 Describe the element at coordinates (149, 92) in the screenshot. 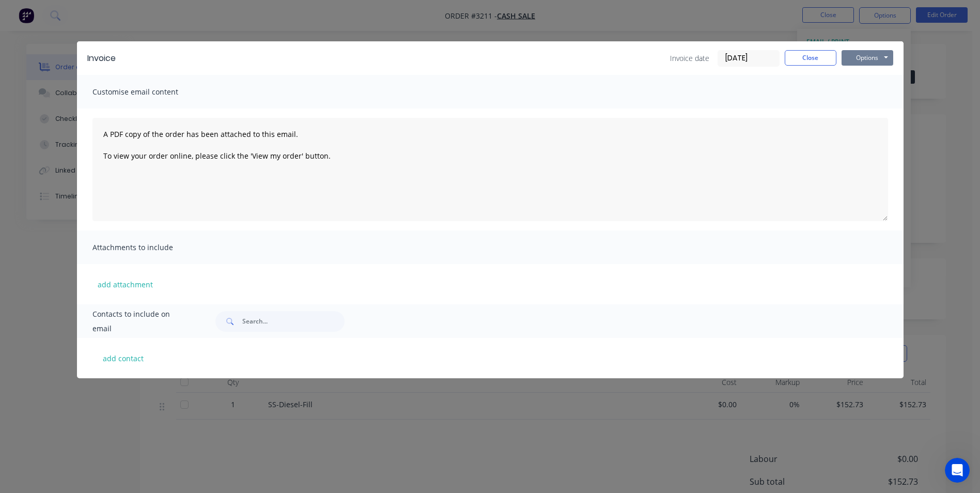

I see `span: Customise email content` at that location.